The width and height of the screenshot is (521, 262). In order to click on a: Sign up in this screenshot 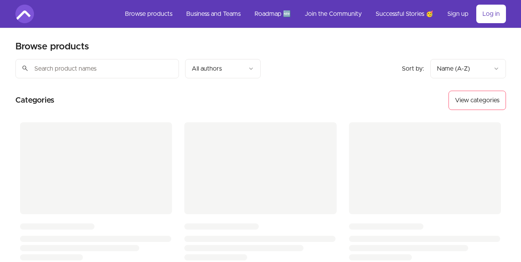, I will do `click(458, 14)`.